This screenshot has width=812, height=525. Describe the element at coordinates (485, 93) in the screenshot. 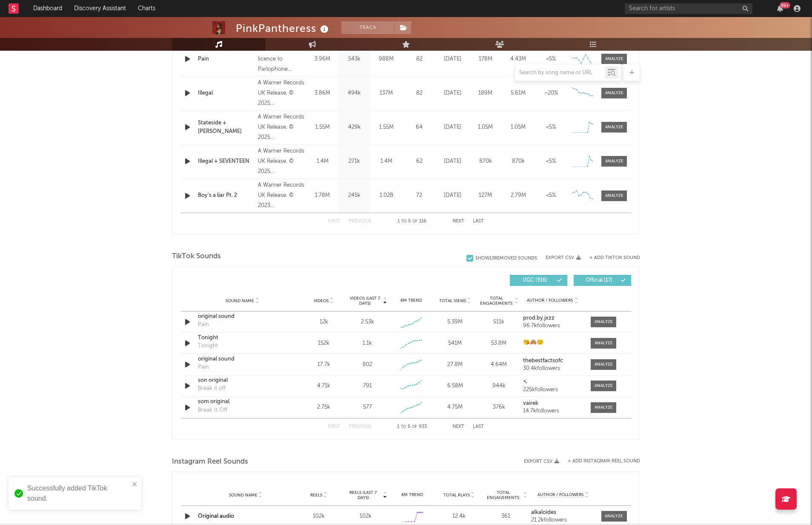

I see `div: 189M` at that location.